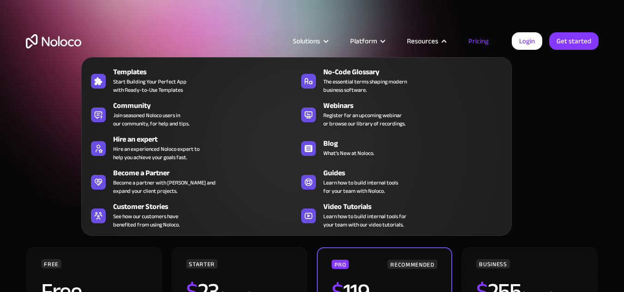  Describe the element at coordinates (574, 41) in the screenshot. I see `a: Get started` at that location.